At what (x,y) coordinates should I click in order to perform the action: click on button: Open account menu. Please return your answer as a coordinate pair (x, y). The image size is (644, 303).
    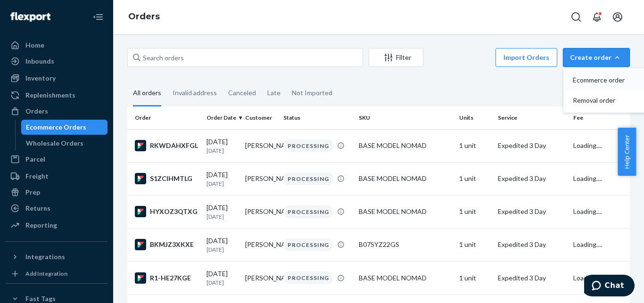
    Looking at the image, I should click on (617, 17).